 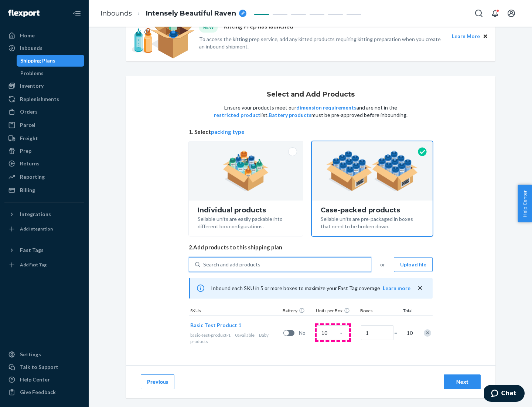 What do you see at coordinates (44, 250) in the screenshot?
I see `button: Fast Tags` at bounding box center [44, 250].